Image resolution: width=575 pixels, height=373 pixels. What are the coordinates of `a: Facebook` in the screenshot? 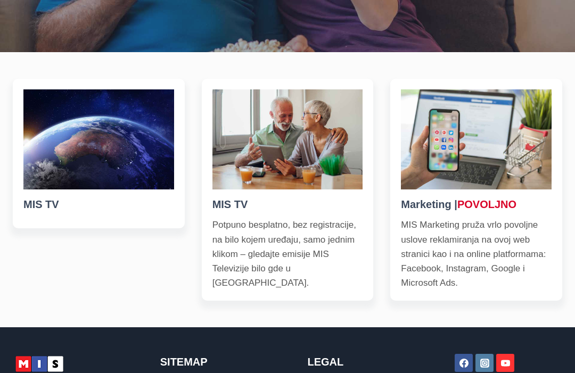 It's located at (464, 364).